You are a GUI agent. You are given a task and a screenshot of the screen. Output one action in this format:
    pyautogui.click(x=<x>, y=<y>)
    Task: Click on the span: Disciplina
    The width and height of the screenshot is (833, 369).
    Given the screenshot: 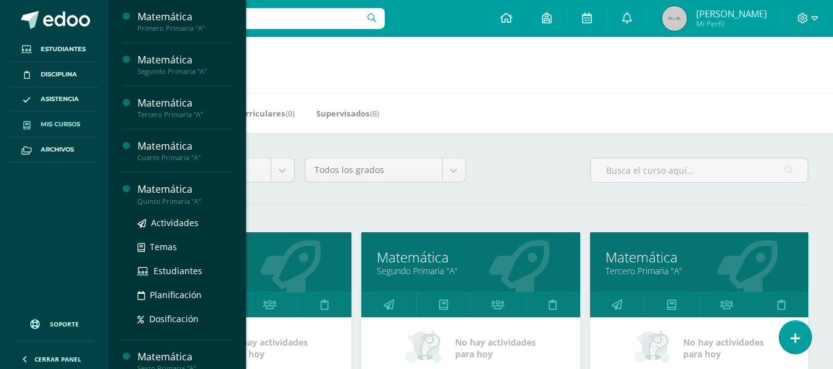 What is the action you would take?
    pyautogui.click(x=59, y=75)
    